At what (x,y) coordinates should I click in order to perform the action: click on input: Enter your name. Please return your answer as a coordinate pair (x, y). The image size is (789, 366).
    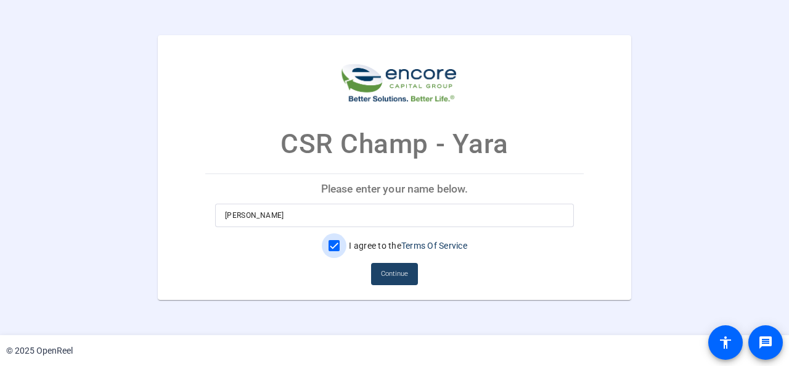
    Looking at the image, I should click on (395, 215).